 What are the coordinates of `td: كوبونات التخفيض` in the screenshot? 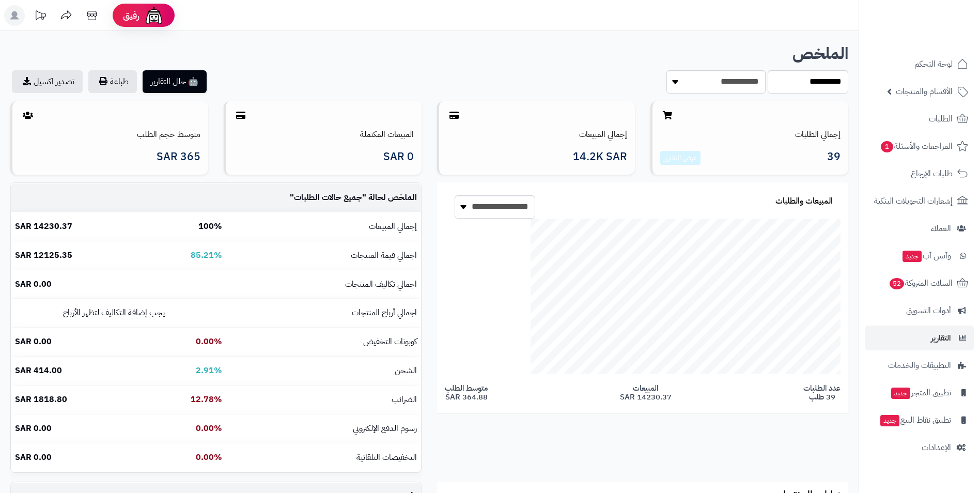 It's located at (323, 341).